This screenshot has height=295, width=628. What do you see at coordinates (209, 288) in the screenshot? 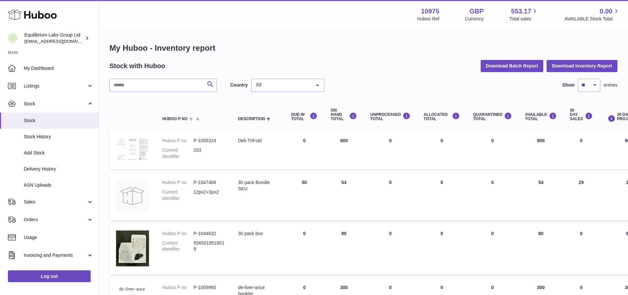
I see `dd: P-1009960` at bounding box center [209, 288].